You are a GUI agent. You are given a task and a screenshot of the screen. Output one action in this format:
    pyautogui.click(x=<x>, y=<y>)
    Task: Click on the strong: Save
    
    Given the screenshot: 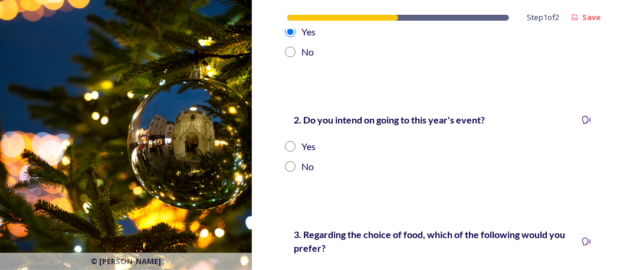 What is the action you would take?
    pyautogui.click(x=592, y=17)
    